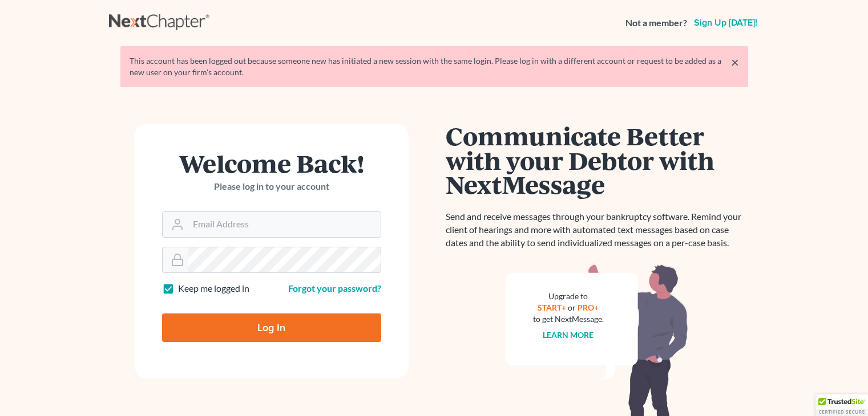 This screenshot has width=868, height=416. What do you see at coordinates (841, 406) in the screenshot?
I see `div: TrustedSite Certified` at bounding box center [841, 406].